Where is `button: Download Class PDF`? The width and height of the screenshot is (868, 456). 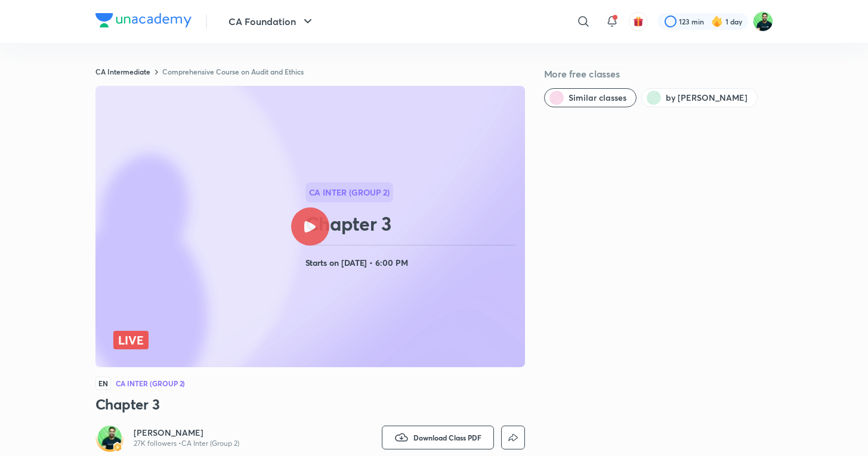
button: Download Class PDF is located at coordinates (438, 438).